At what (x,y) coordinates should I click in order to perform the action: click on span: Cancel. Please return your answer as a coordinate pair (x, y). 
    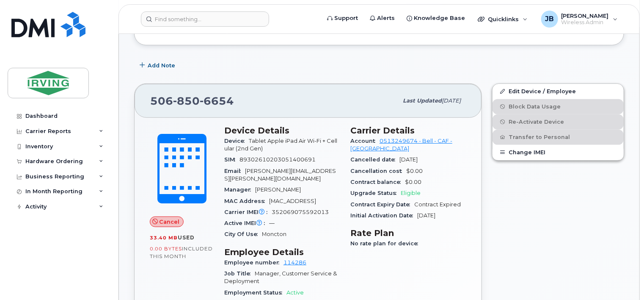
    Looking at the image, I should click on (170, 222).